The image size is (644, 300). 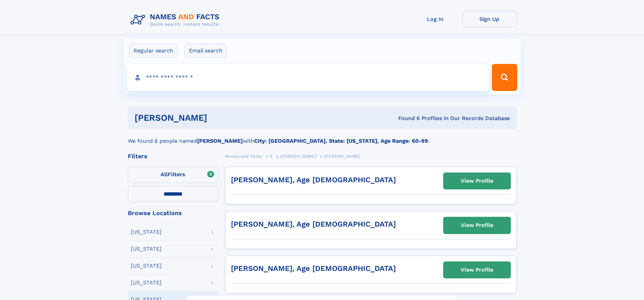 I want to click on button: Search Button, so click(x=504, y=77).